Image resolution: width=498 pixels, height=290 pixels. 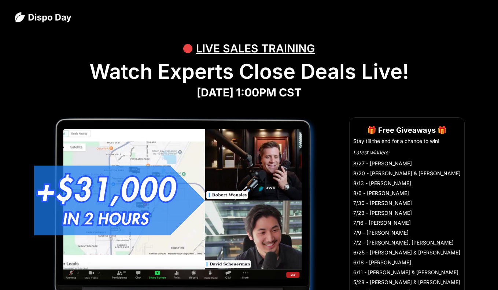 I want to click on strong: 🎁 Free Giveaways 🎁, so click(x=407, y=130).